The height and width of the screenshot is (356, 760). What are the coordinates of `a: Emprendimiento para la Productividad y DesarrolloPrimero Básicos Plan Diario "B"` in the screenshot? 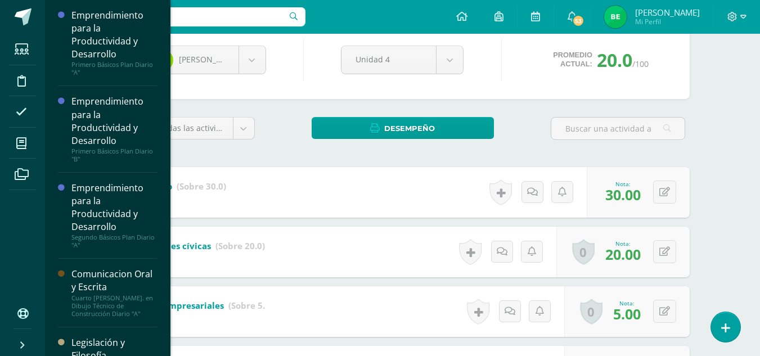 It's located at (114, 129).